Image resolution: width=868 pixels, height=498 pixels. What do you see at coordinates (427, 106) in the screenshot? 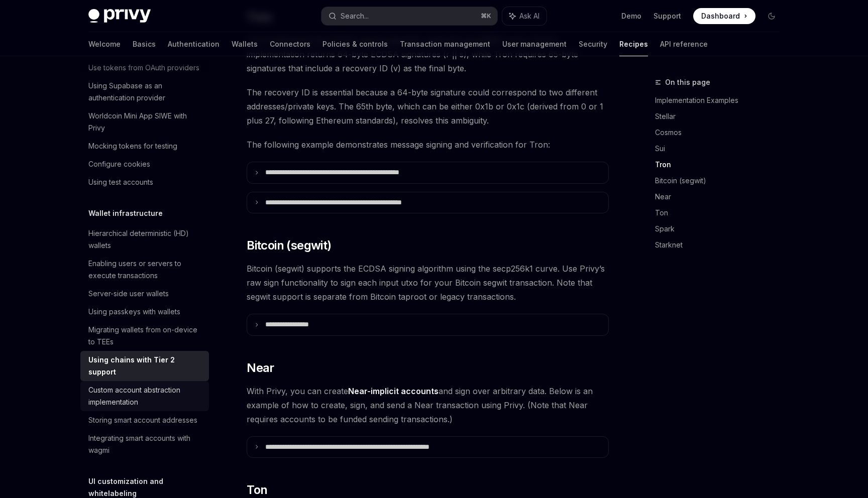
I see `span: The recovery ID is essential because a 64-byte signature could correspond to two different addres...` at bounding box center [427, 106].